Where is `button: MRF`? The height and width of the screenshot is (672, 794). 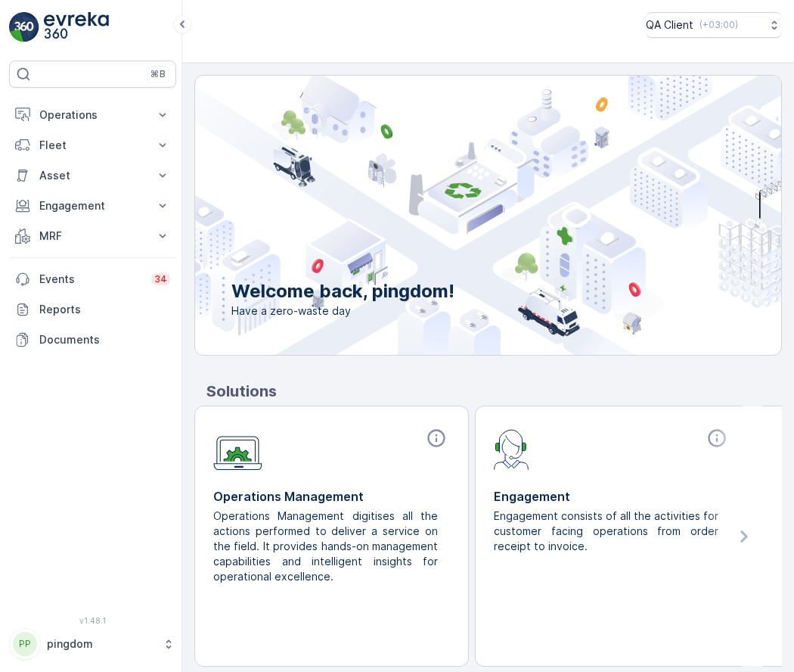 button: MRF is located at coordinates (92, 236).